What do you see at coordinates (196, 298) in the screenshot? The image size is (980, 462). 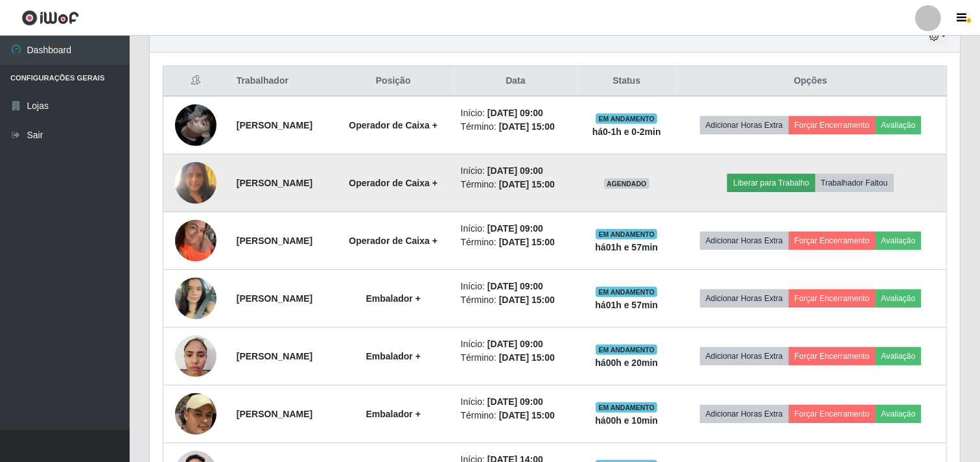 I see `img: 1754999009306.jpeg` at bounding box center [196, 298].